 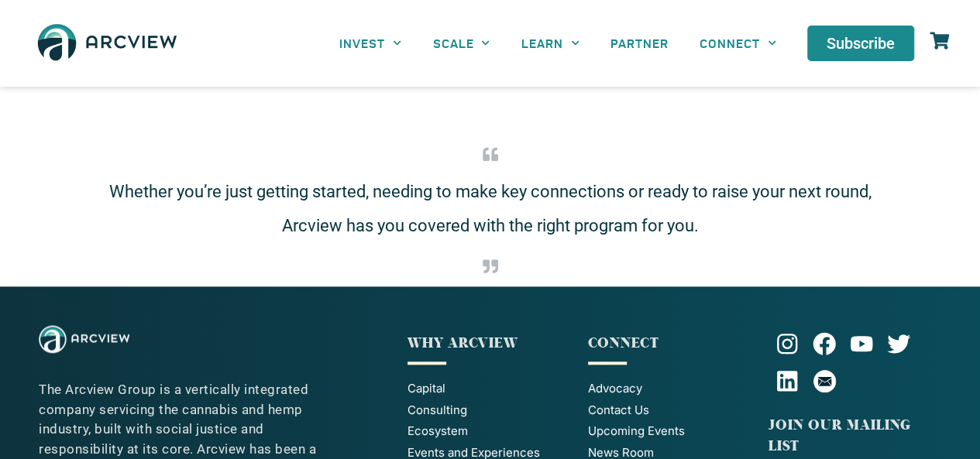 What do you see at coordinates (490, 411) in the screenshot?
I see `a: Consulting` at bounding box center [490, 411].